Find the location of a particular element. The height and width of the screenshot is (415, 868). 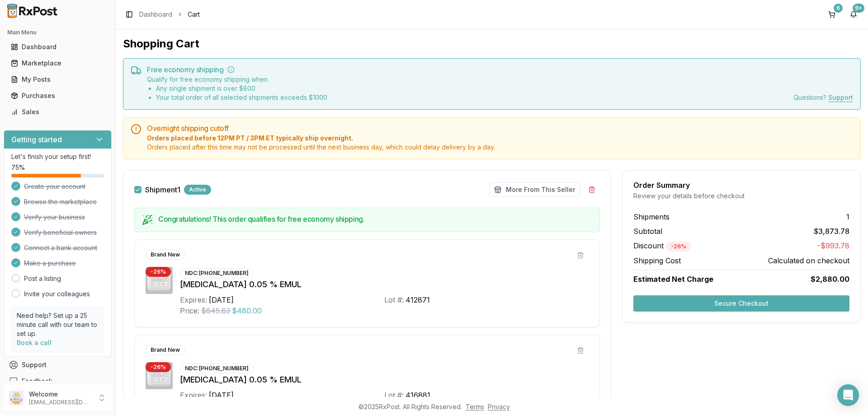

a: Purchases is located at coordinates (57, 96).